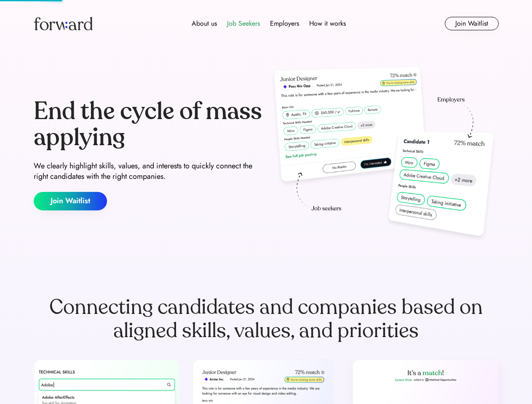  I want to click on img: hero-image.png, so click(384, 154).